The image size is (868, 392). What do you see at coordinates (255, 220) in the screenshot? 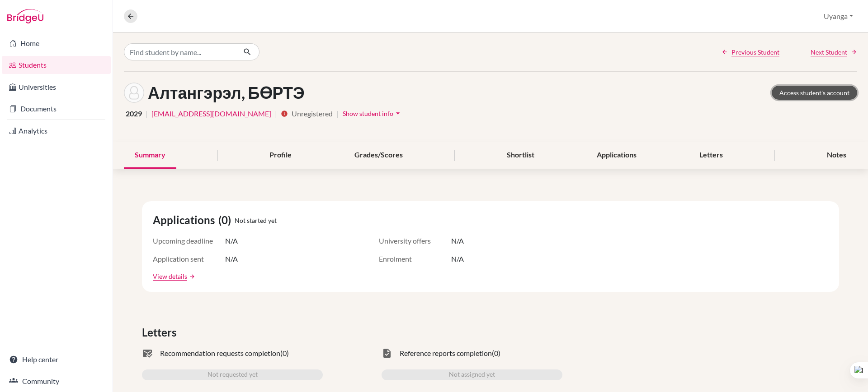
I see `span: Not started yet` at bounding box center [255, 220].